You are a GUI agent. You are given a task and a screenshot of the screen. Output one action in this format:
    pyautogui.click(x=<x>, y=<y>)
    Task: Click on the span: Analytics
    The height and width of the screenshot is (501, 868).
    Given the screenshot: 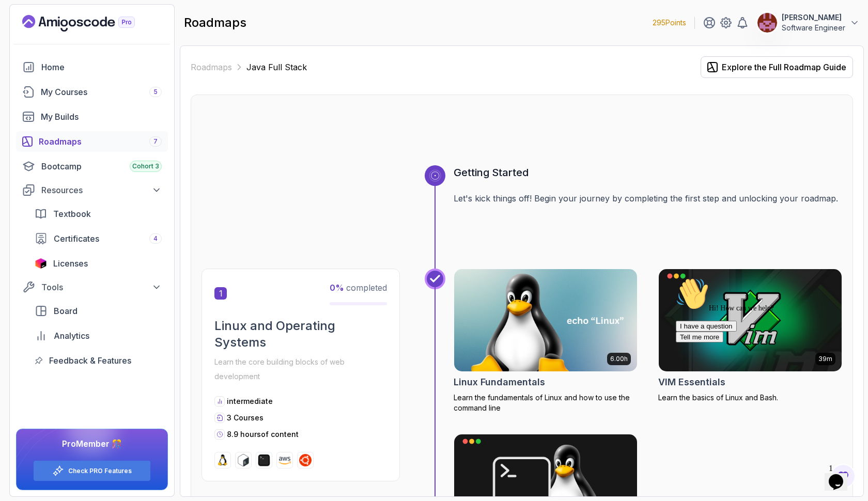 What is the action you would take?
    pyautogui.click(x=71, y=336)
    